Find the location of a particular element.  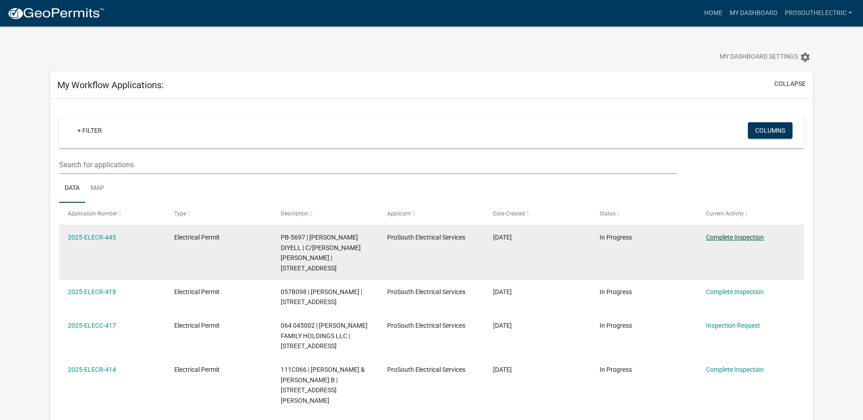

a: Prosouthelectric is located at coordinates (819, 13).